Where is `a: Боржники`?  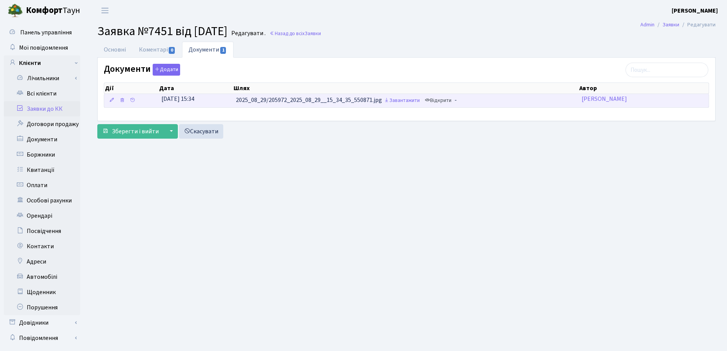 a: Боржники is located at coordinates (42, 155).